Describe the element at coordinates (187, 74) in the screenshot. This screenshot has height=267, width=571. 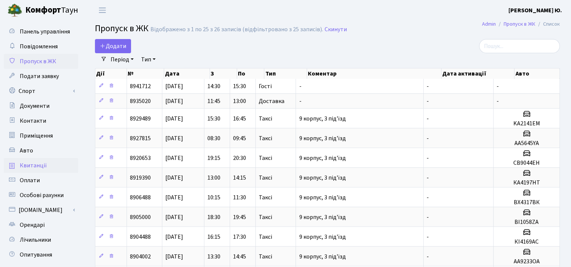
I see `th: Дата` at that location.